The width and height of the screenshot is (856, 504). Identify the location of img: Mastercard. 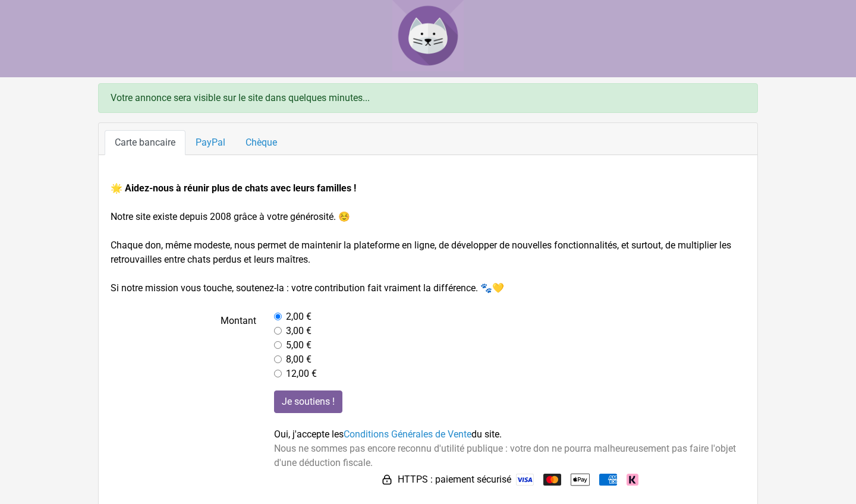
(553, 480).